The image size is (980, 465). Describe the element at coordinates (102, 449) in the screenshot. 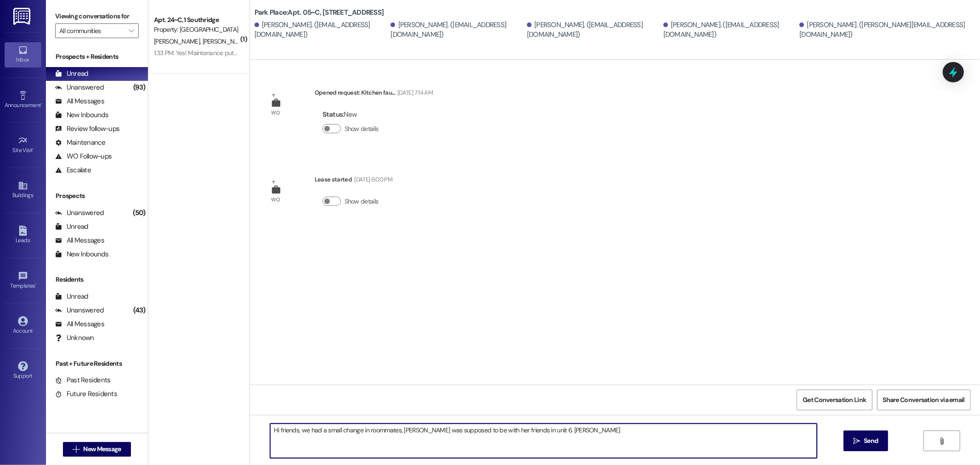

I see `span: New Message` at that location.